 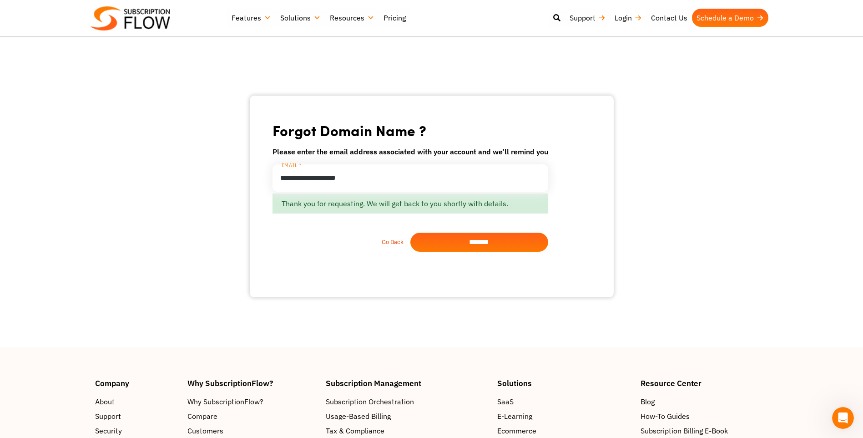 I want to click on span: Security, so click(x=108, y=431).